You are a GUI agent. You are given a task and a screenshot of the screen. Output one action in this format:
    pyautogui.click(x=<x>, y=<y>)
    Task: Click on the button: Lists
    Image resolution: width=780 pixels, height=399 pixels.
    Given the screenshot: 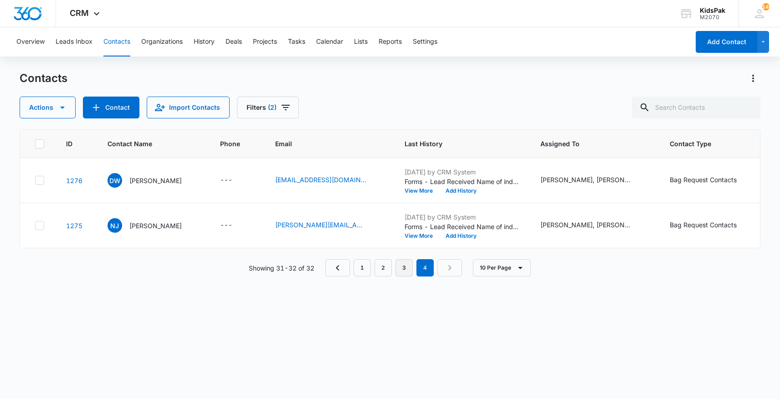 What is the action you would take?
    pyautogui.click(x=361, y=42)
    